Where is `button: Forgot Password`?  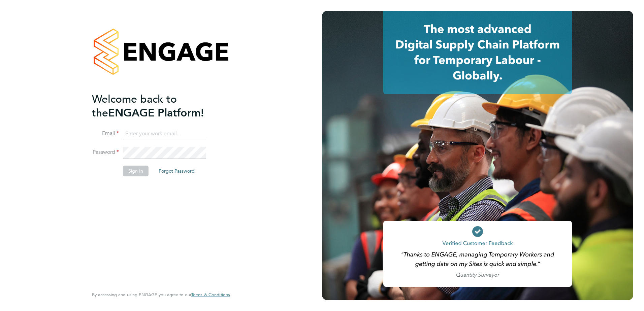
button: Forgot Password is located at coordinates (176, 171).